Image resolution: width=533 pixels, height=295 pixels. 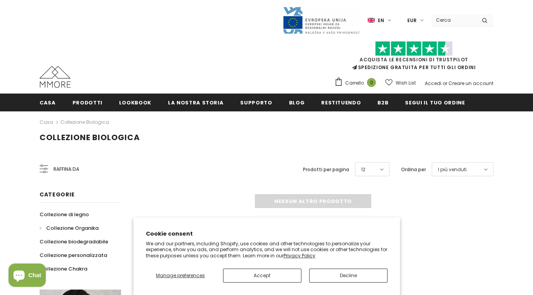 What do you see at coordinates (262, 275) in the screenshot?
I see `button: Accept` at bounding box center [262, 275].